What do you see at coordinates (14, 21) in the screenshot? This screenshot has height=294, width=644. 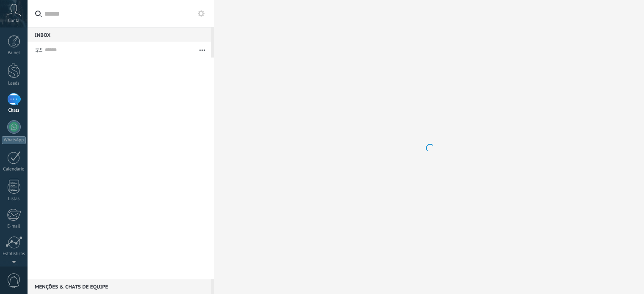 I see `span: Conta` at bounding box center [14, 21].